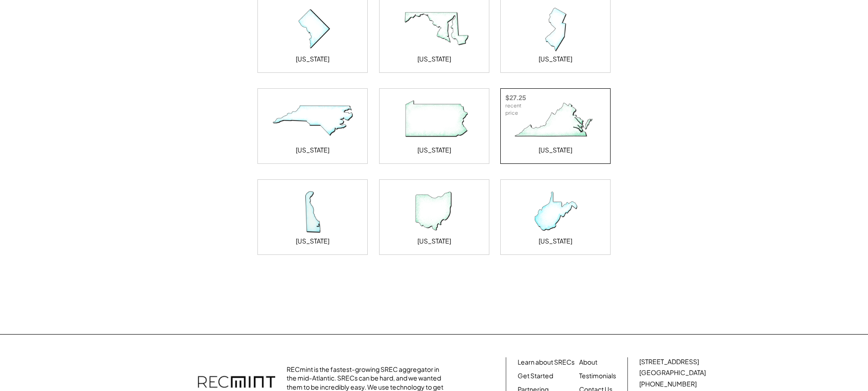 The width and height of the screenshot is (868, 391). I want to click on a: Testimonials, so click(598, 376).